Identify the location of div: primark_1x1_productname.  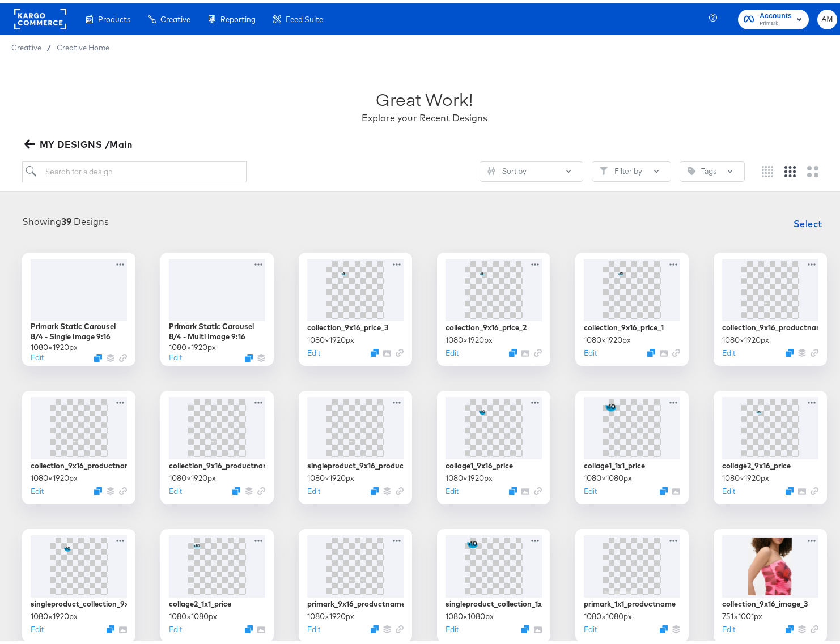
(629, 601).